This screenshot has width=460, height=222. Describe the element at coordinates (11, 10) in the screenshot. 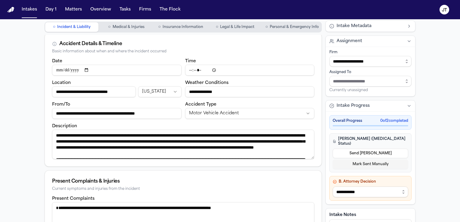

I see `a: Home` at that location.